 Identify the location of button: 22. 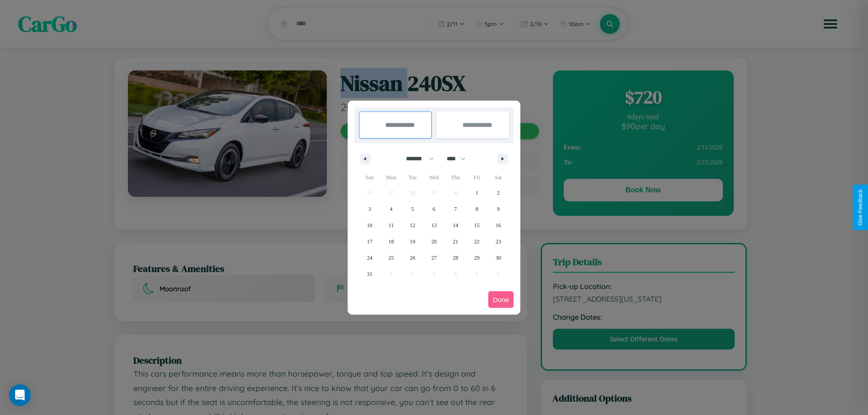
(476, 241).